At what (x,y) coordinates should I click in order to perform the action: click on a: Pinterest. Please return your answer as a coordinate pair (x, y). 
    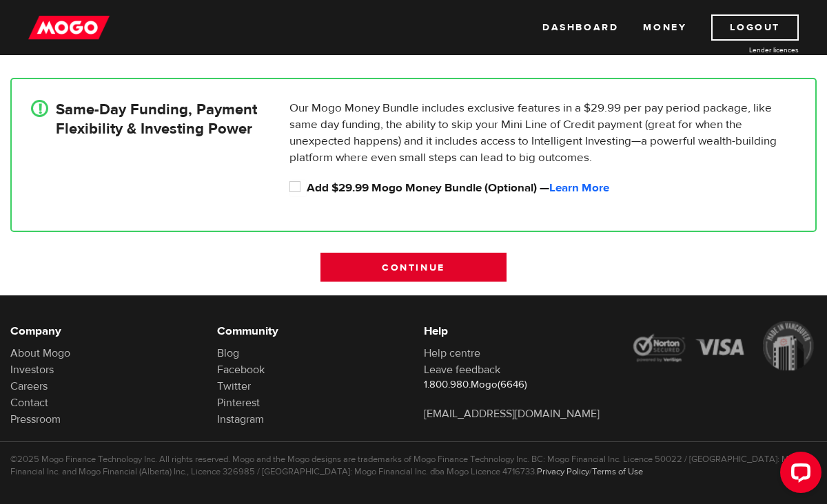
    Looking at the image, I should click on (238, 403).